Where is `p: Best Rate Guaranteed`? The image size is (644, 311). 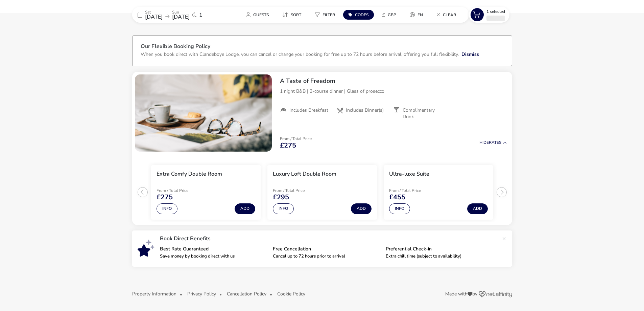
p: Best Rate Guaranteed is located at coordinates (214, 248).